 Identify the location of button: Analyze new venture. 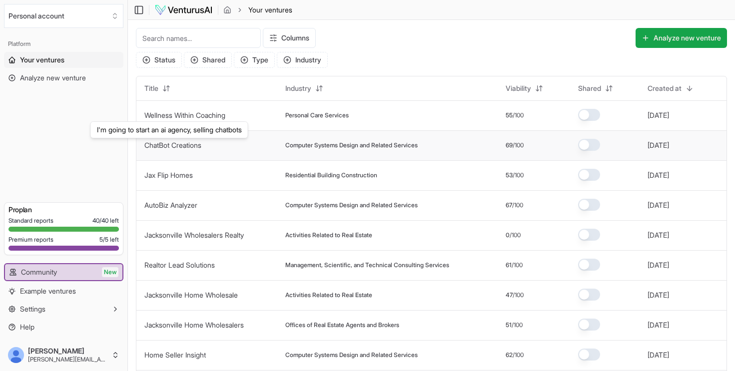
(681, 38).